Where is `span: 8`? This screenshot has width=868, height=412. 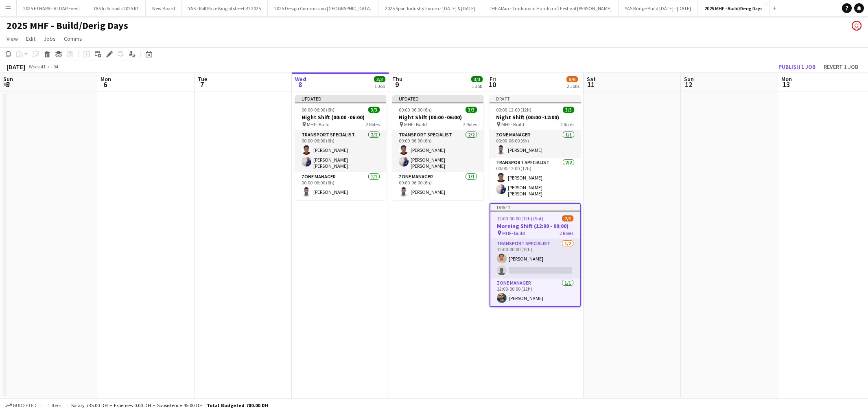 span: 8 is located at coordinates (300, 85).